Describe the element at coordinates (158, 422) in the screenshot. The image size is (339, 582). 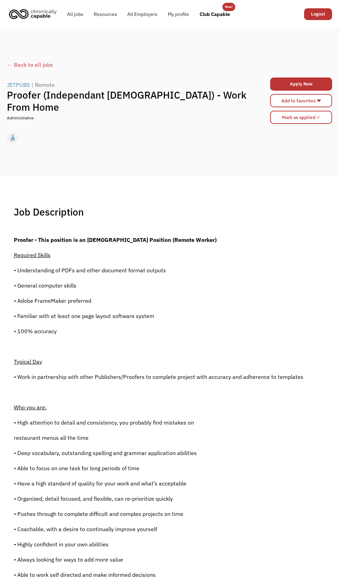
I see `p: • High attention to detail and consistency, you probably find mistakes on` at that location.